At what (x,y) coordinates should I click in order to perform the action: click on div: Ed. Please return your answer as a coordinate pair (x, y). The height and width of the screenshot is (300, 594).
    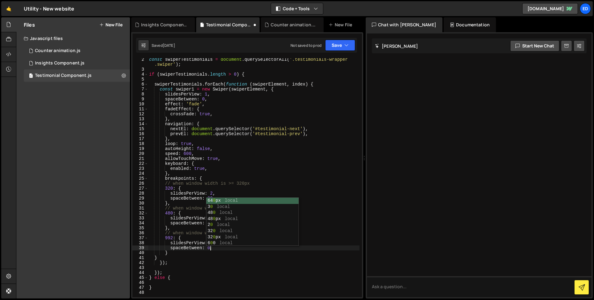
    Looking at the image, I should click on (586, 9).